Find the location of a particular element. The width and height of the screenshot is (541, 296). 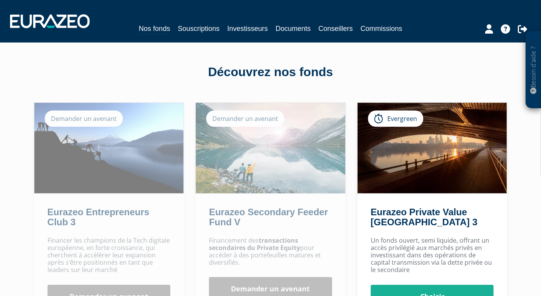

img: Eurazeo Private Value Europe 3 is located at coordinates (432, 148).